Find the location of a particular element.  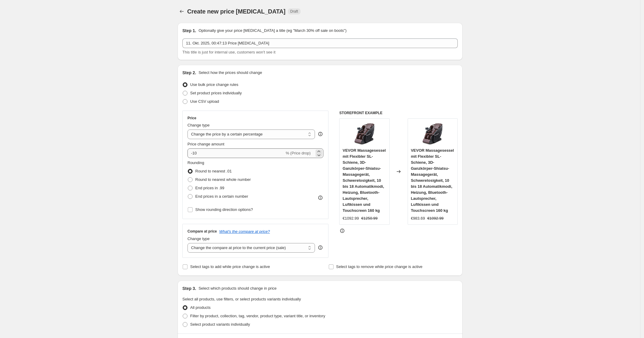

button: What's the compare at price? is located at coordinates (245, 231).